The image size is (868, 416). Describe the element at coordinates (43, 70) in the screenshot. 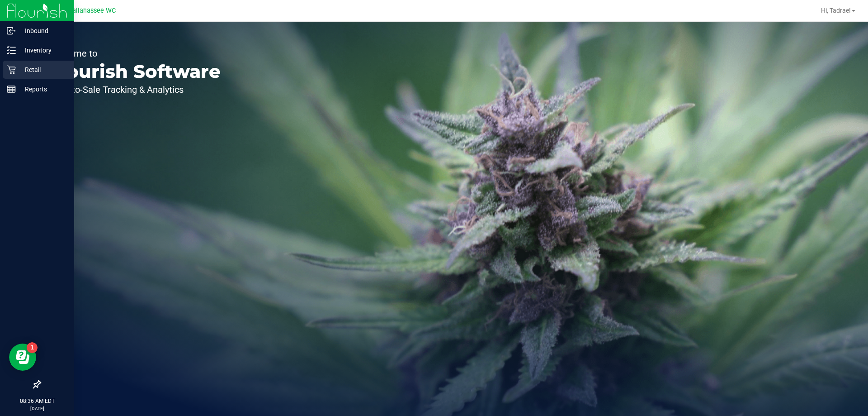

I see `p: Retail` at that location.